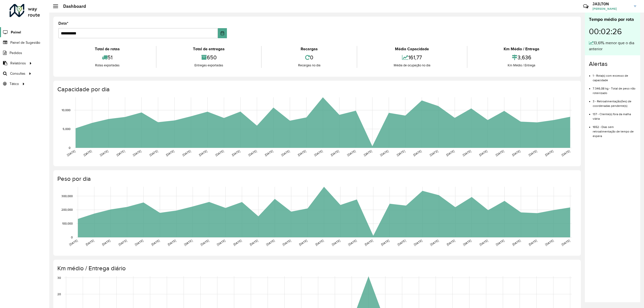 Image resolution: width=644 pixels, height=308 pixels. What do you see at coordinates (59, 294) in the screenshot?
I see `text: 20` at bounding box center [59, 294].